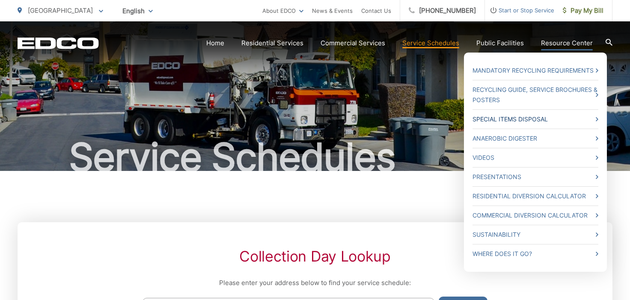  Describe the element at coordinates (535, 216) in the screenshot. I see `a: Commercial Diversion Calculator` at that location.